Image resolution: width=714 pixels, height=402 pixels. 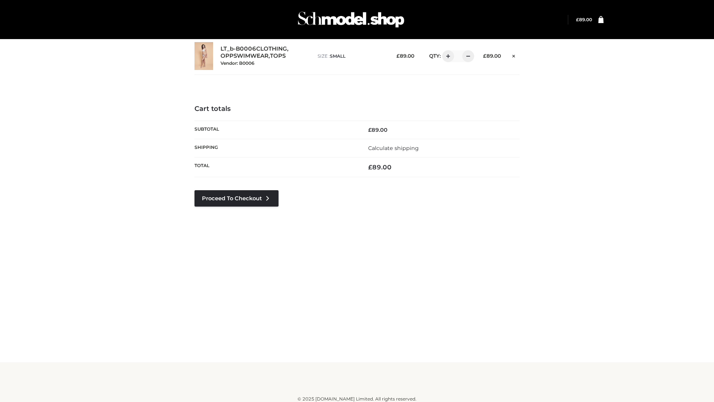 What do you see at coordinates (271, 49) in the screenshot?
I see `a: CLOTHING` at bounding box center [271, 49].